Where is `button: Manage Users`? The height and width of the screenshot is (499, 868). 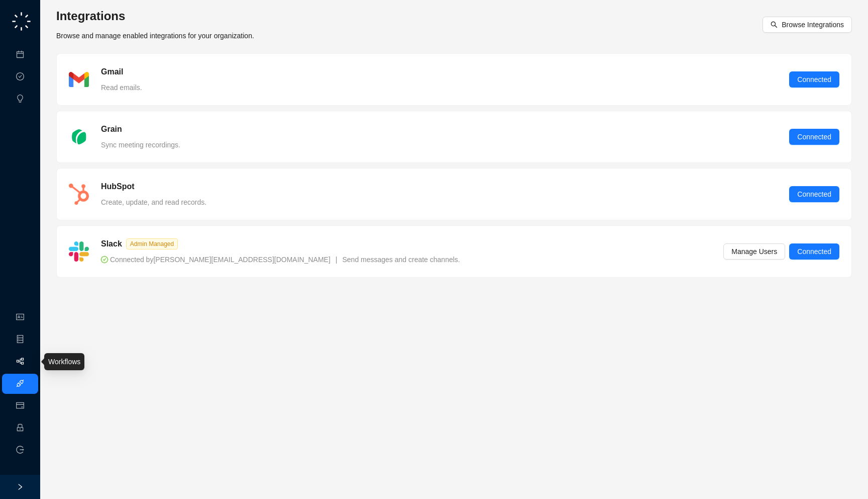
button: Manage Users is located at coordinates (754, 252).